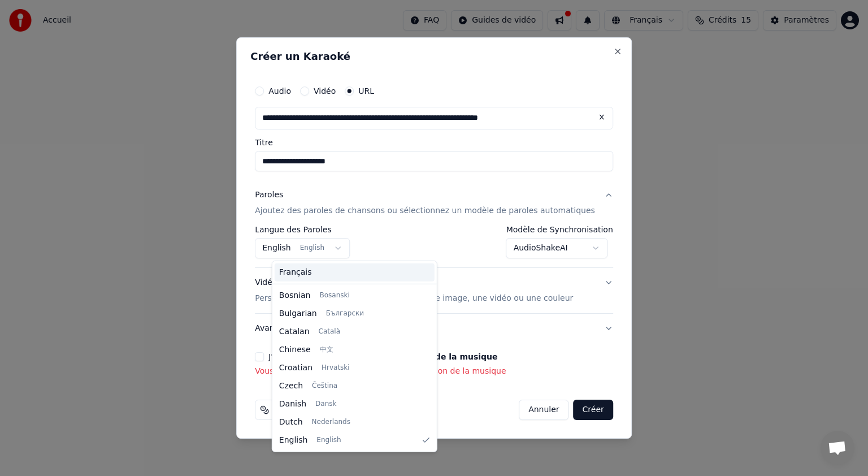 This screenshot has width=868, height=476. I want to click on span: 中文, so click(326, 350).